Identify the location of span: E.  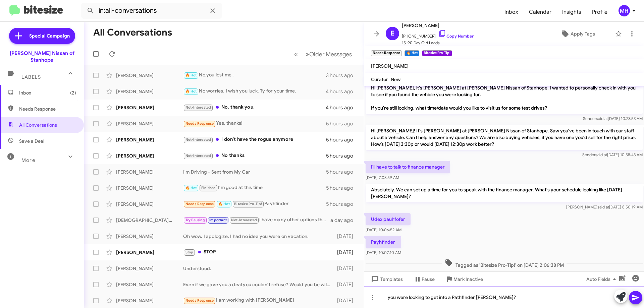
(392, 34).